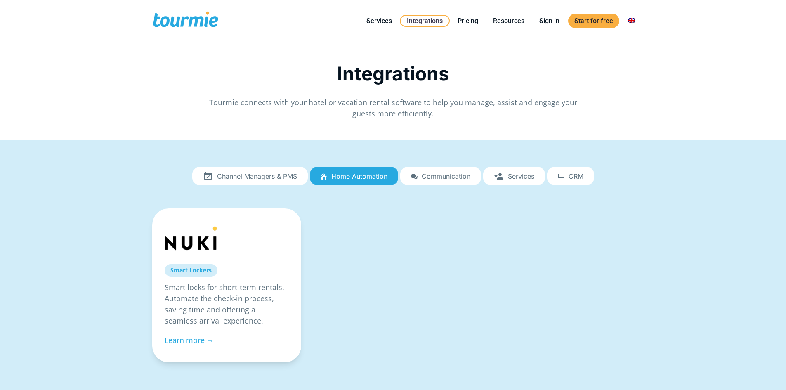 Image resolution: width=786 pixels, height=390 pixels. Describe the element at coordinates (359, 176) in the screenshot. I see `span: Home automation` at that location.